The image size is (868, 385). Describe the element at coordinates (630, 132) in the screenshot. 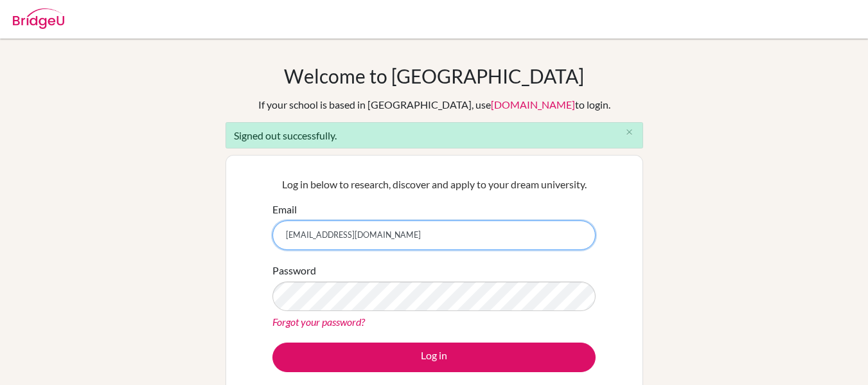

I see `button: Close` at that location.